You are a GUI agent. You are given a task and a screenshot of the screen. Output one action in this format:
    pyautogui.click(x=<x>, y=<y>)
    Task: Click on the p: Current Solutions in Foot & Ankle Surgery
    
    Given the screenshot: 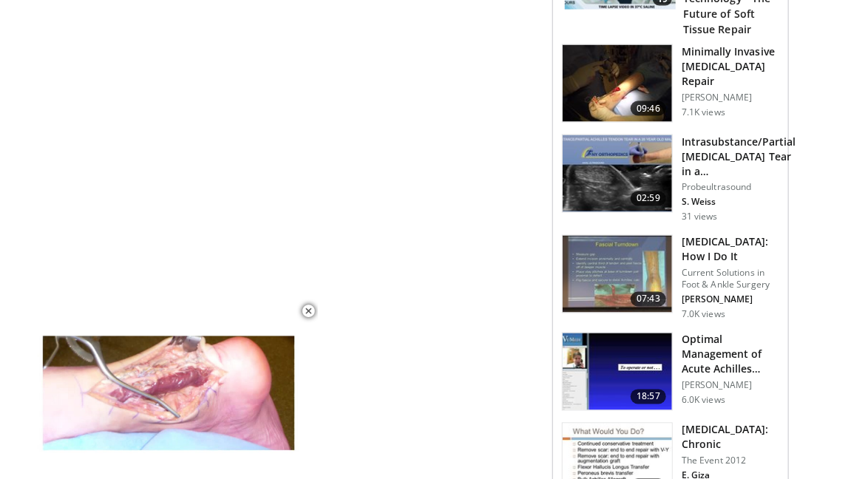 What is the action you would take?
    pyautogui.click(x=730, y=280)
    